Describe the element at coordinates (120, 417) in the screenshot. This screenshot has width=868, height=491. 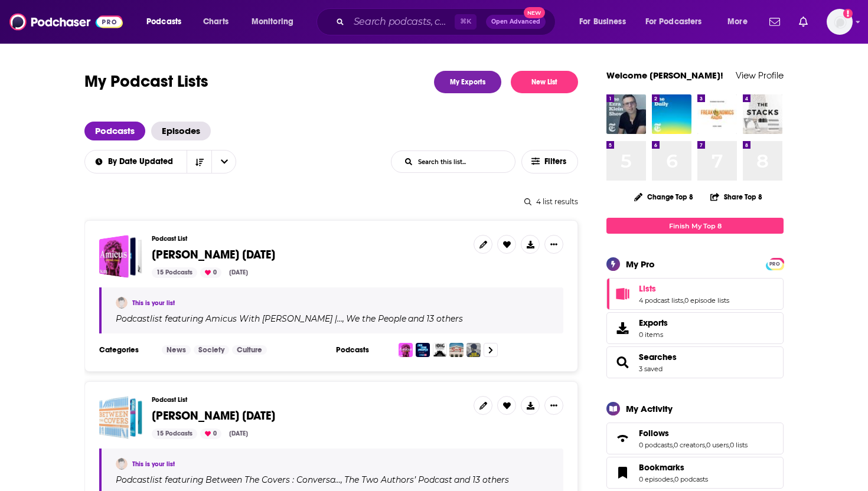
I see `a: Jaime Parker Stickle 6/5/25` at that location.